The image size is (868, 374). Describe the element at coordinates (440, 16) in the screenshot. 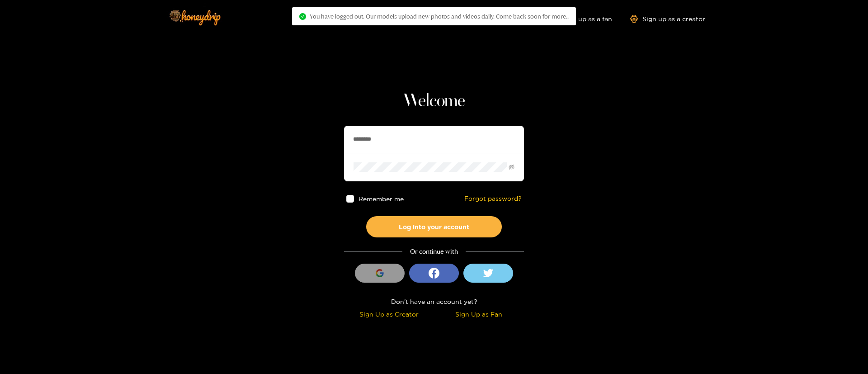

I see `span: You have logged out. Our models upload new photos and videos daily. Come back soon for more..` at that location.